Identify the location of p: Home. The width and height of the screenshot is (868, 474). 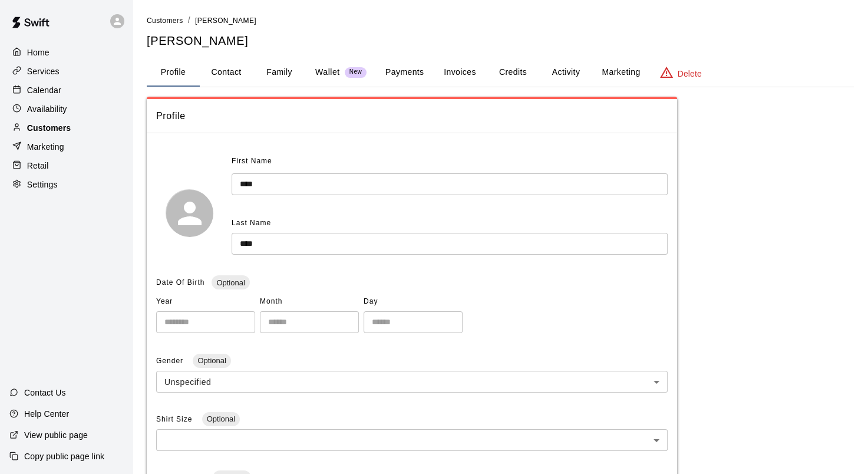
(39, 53).